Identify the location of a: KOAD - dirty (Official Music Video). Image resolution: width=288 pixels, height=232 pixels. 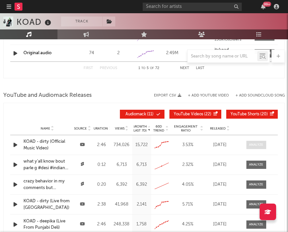
(47, 144).